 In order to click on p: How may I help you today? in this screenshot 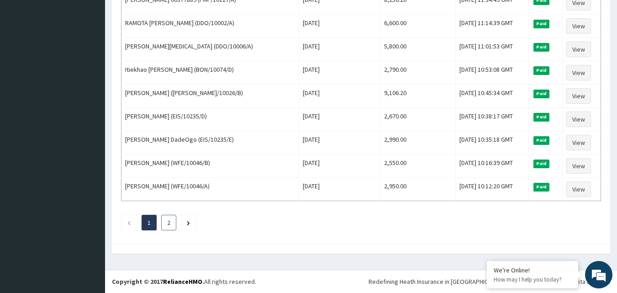, I will do `click(532, 279)`.